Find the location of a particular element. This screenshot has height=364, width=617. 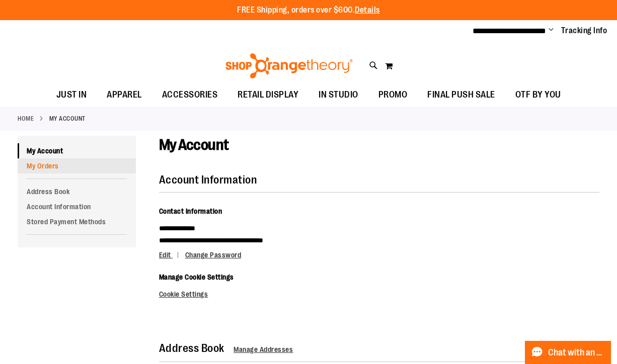

span: JUST IN is located at coordinates (71, 94).